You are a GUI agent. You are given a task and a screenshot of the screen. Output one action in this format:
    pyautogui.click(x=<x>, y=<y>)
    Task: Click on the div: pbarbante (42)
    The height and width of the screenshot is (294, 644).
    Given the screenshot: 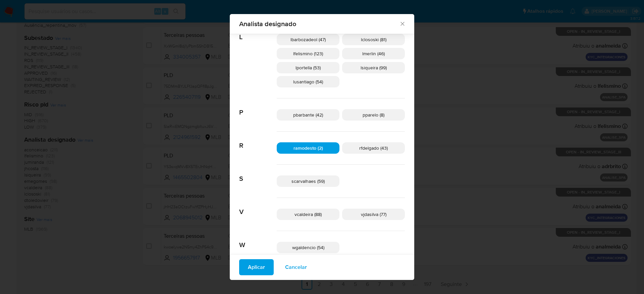 What is the action you would take?
    pyautogui.click(x=308, y=115)
    